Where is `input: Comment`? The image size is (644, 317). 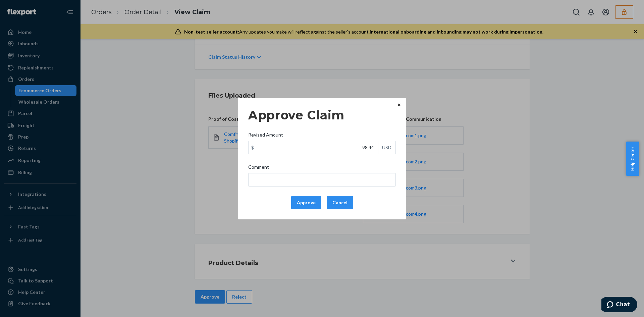 input: Comment is located at coordinates (322, 180).